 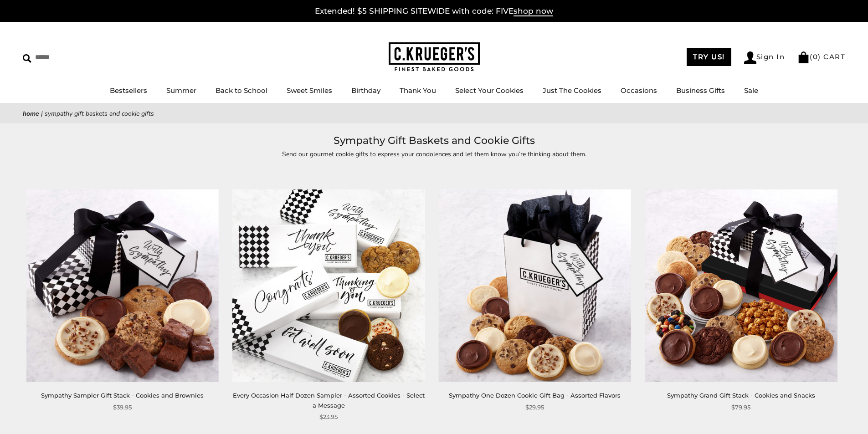 What do you see at coordinates (181, 90) in the screenshot?
I see `a: Summer` at bounding box center [181, 90].